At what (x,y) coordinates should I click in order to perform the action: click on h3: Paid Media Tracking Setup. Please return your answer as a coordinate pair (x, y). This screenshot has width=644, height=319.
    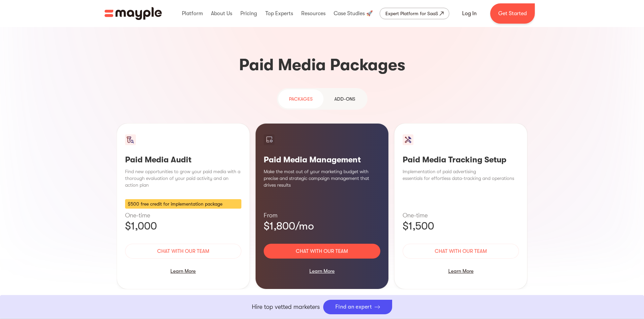
    Looking at the image, I should click on (461, 160).